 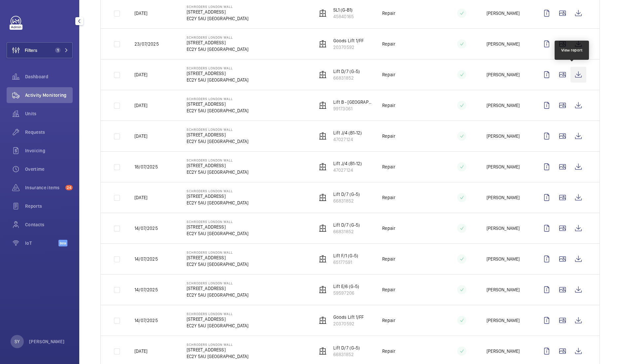 I want to click on span: Reports, so click(x=49, y=206).